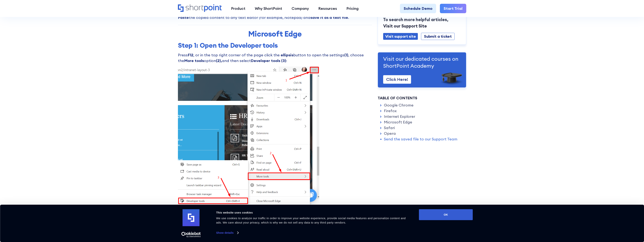  Describe the element at coordinates (422, 62) in the screenshot. I see `p: Visit our dedicated courses on ShortPoint Academy` at that location.